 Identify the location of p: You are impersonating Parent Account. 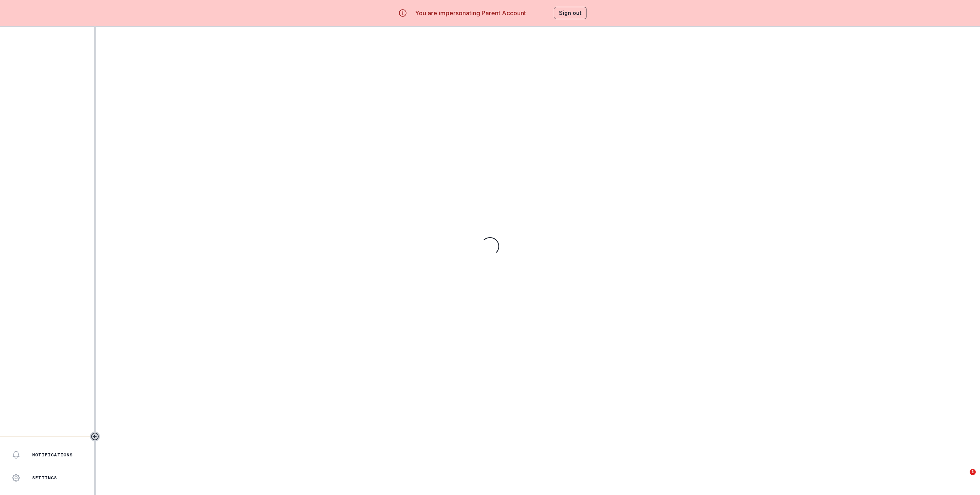
(471, 13).